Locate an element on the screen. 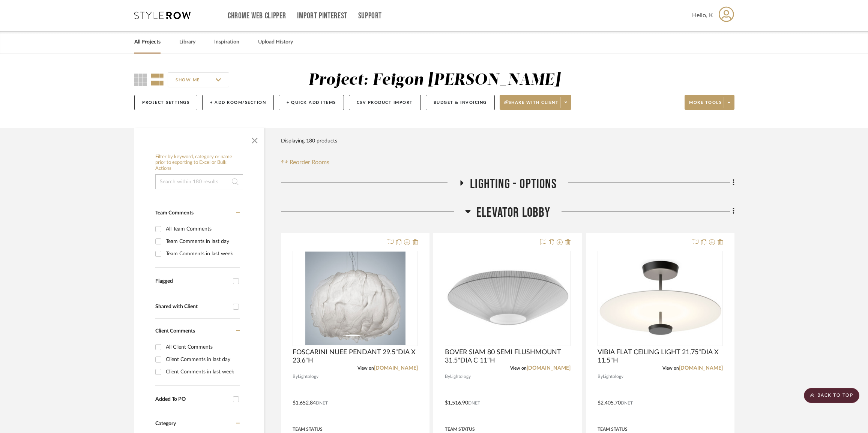 This screenshot has height=433, width=868. span: Reorder Rooms is located at coordinates (309, 162).